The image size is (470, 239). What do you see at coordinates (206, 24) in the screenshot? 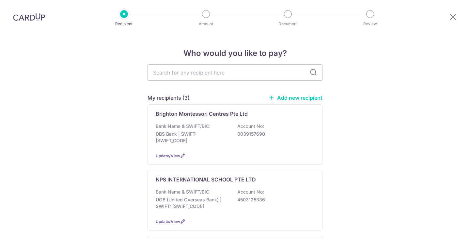
I see `p: Amount` at bounding box center [206, 24].